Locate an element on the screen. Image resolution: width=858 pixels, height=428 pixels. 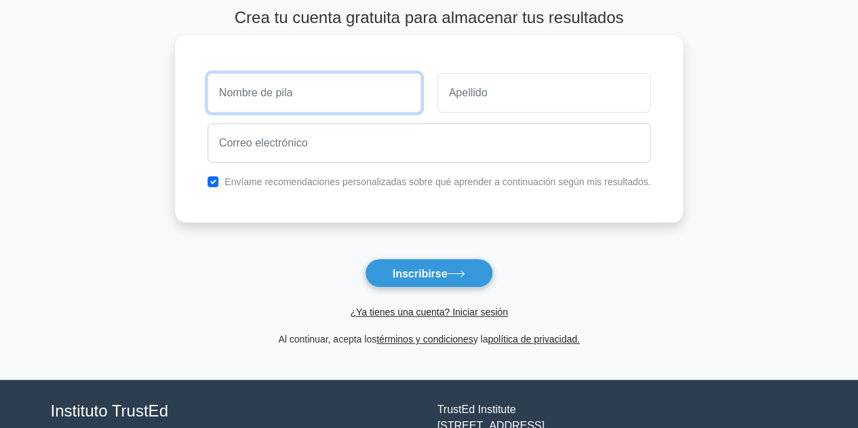
font: ¿Ya tienes una cuenta? Iniciar sesión is located at coordinates (429, 312).